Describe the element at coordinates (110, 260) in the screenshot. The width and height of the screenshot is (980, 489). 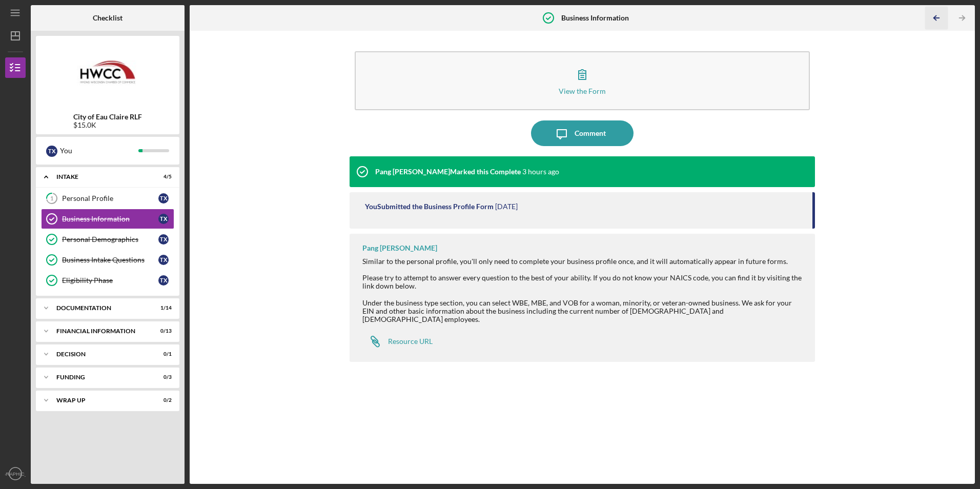
I see `div: Business Intake Questions` at that location.